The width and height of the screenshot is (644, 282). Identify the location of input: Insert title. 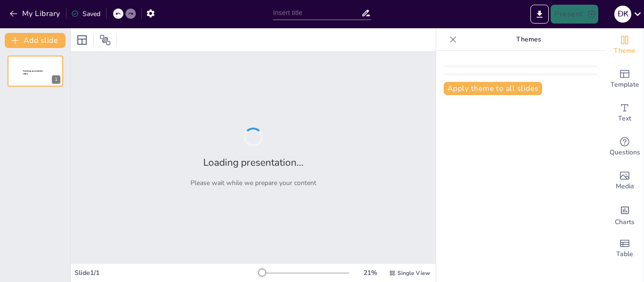
(317, 13).